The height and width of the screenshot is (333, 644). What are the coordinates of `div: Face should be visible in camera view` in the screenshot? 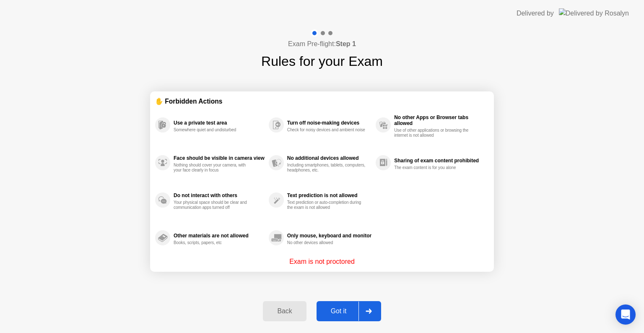 It's located at (219, 158).